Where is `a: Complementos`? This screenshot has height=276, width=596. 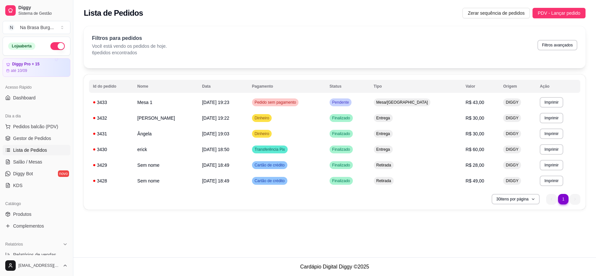 a: Complementos is located at coordinates (36, 226).